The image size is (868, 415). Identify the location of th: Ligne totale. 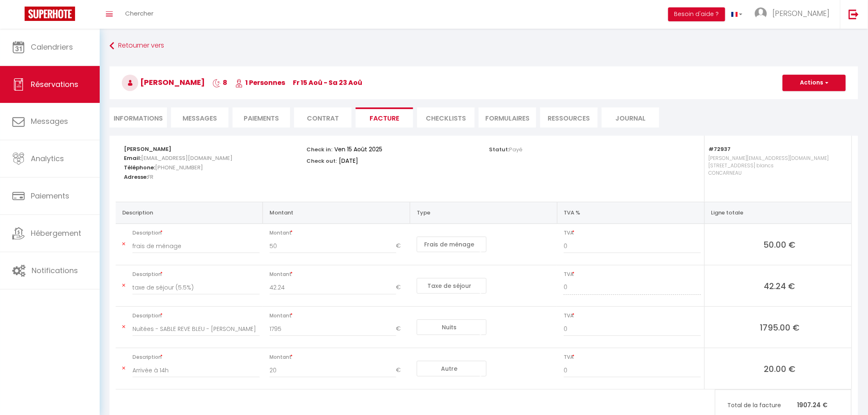
(777, 213).